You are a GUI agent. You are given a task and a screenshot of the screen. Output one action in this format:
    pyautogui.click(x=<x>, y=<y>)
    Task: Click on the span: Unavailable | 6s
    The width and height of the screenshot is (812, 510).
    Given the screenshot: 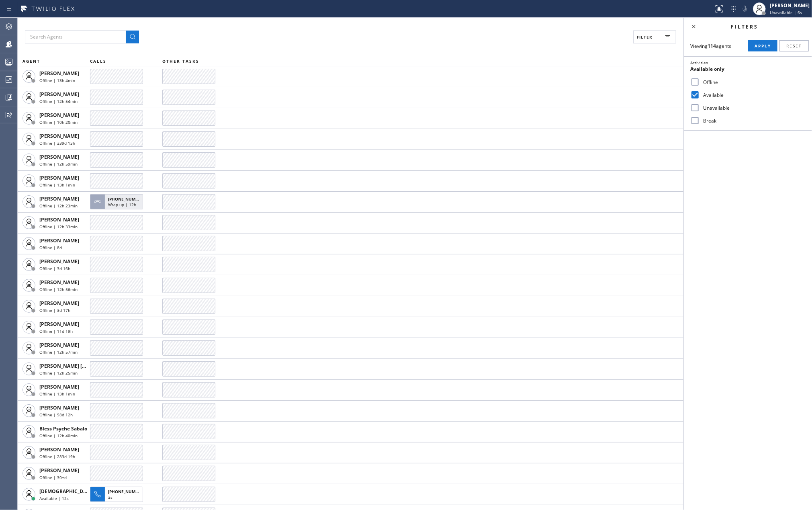 What is the action you would take?
    pyautogui.click(x=786, y=12)
    